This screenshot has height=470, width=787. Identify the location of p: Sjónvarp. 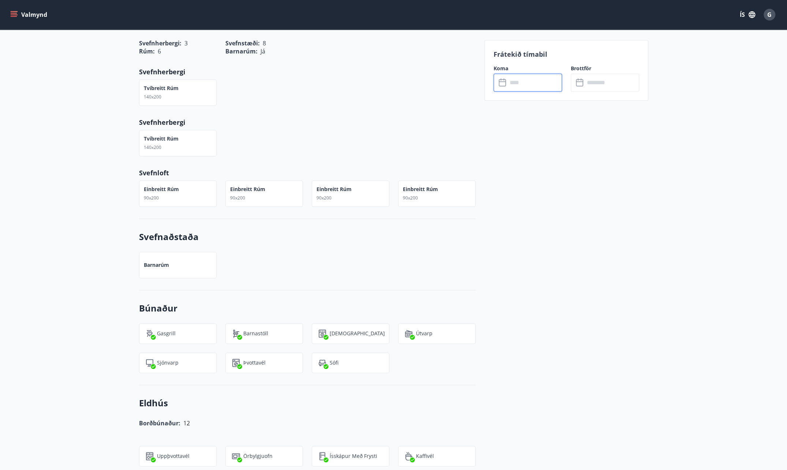
(168, 363).